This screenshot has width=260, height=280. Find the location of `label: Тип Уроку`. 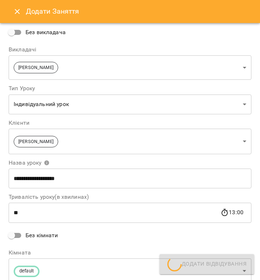

label: Тип Уроку is located at coordinates (130, 88).